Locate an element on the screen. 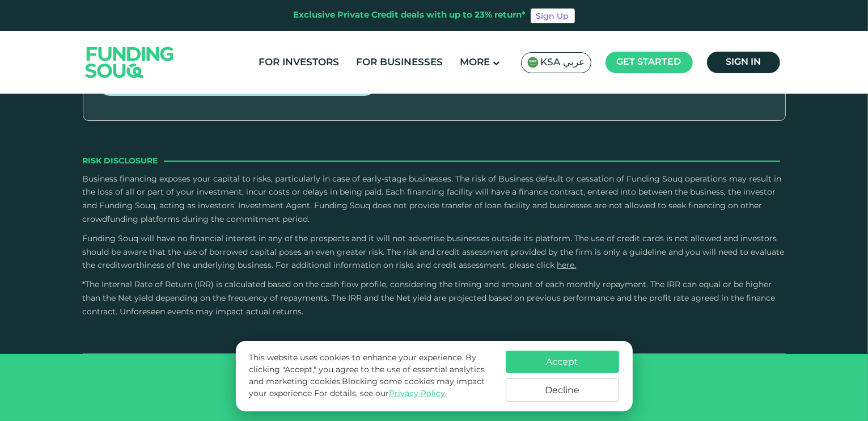  a: here. is located at coordinates (567, 266).